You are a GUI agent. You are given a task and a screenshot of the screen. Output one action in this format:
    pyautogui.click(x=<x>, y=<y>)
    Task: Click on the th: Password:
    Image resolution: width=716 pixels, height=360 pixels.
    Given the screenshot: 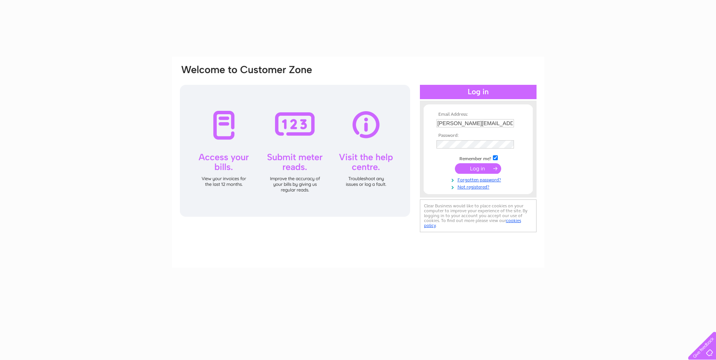 What is the action you would take?
    pyautogui.click(x=479, y=136)
    